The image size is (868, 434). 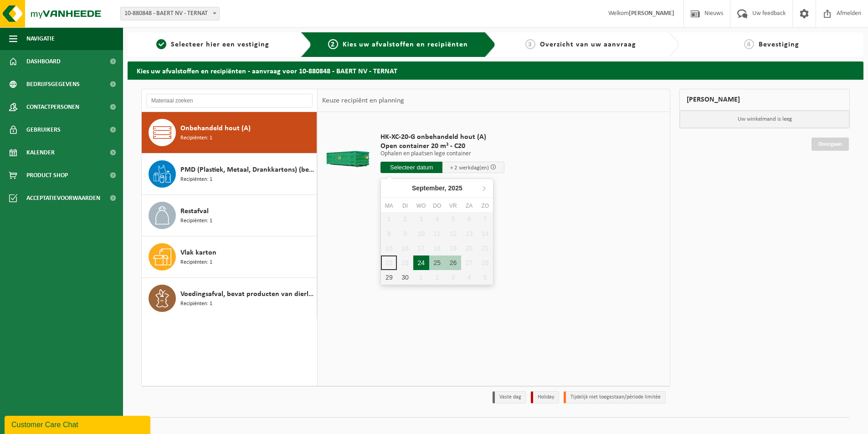 What do you see at coordinates (485, 206) in the screenshot?
I see `div: zo` at bounding box center [485, 206].